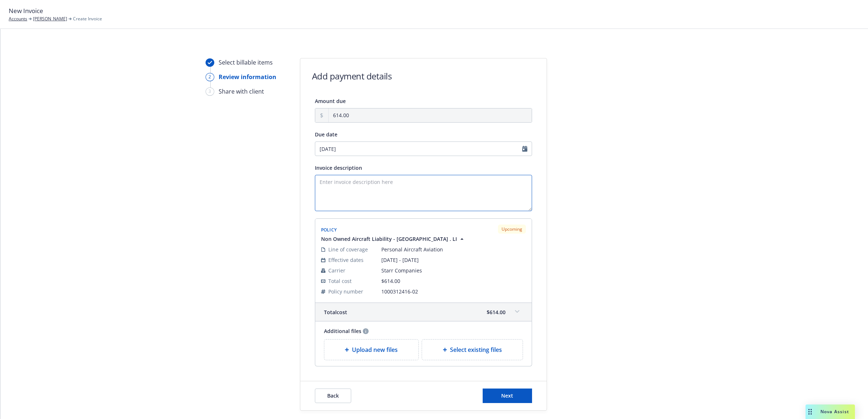 Image resolution: width=868 pixels, height=419 pixels. I want to click on span: Amount due, so click(330, 101).